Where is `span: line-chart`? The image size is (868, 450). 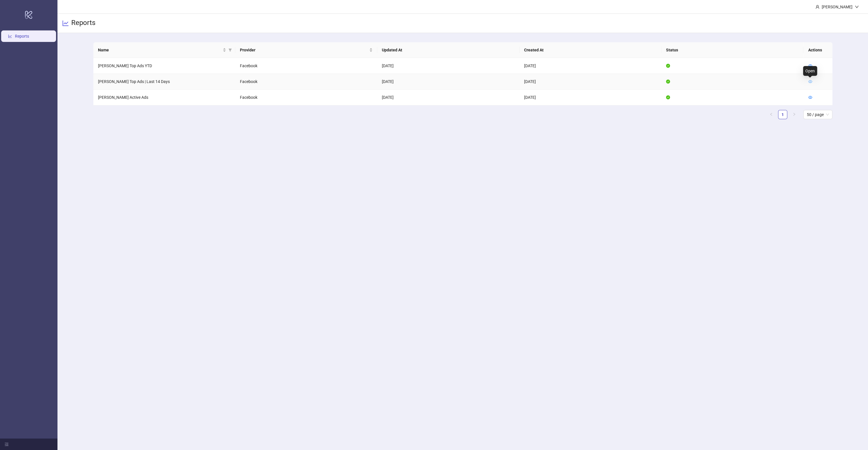 span: line-chart is located at coordinates (66, 23).